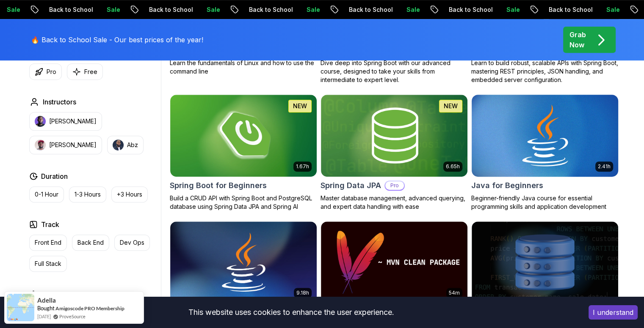 The height and width of the screenshot is (328, 644). What do you see at coordinates (394, 71) in the screenshot?
I see `p: Dive deep into Spring Boot with our advanced course, designed to take your skills from intermedia...` at bounding box center [394, 71].